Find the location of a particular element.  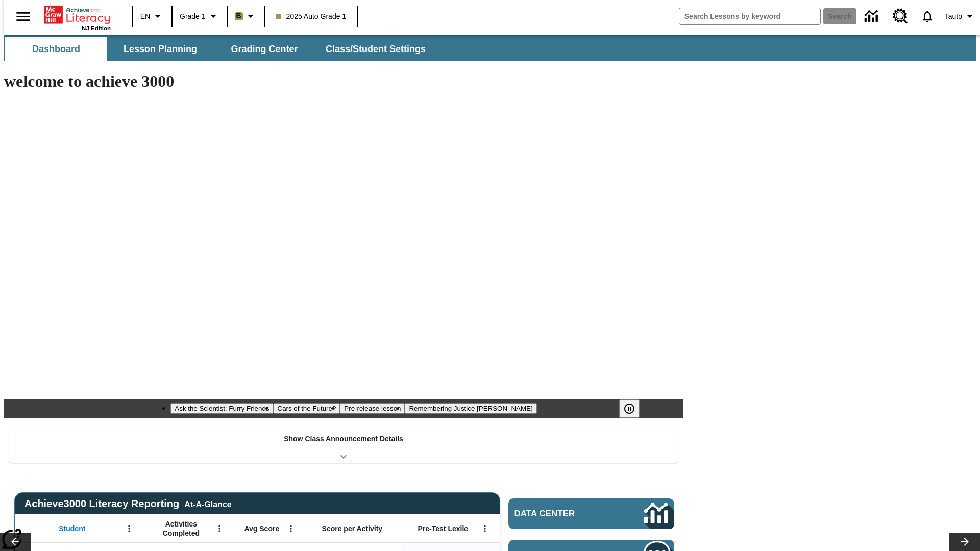

div: Show Class Announcement Details is located at coordinates (344, 445).